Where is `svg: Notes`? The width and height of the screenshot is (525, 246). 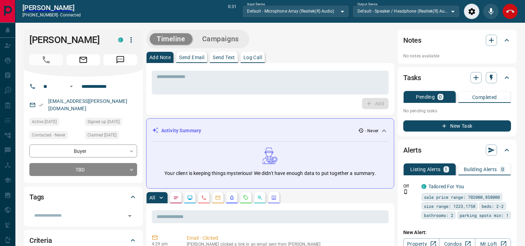 svg: Notes is located at coordinates (176, 198).